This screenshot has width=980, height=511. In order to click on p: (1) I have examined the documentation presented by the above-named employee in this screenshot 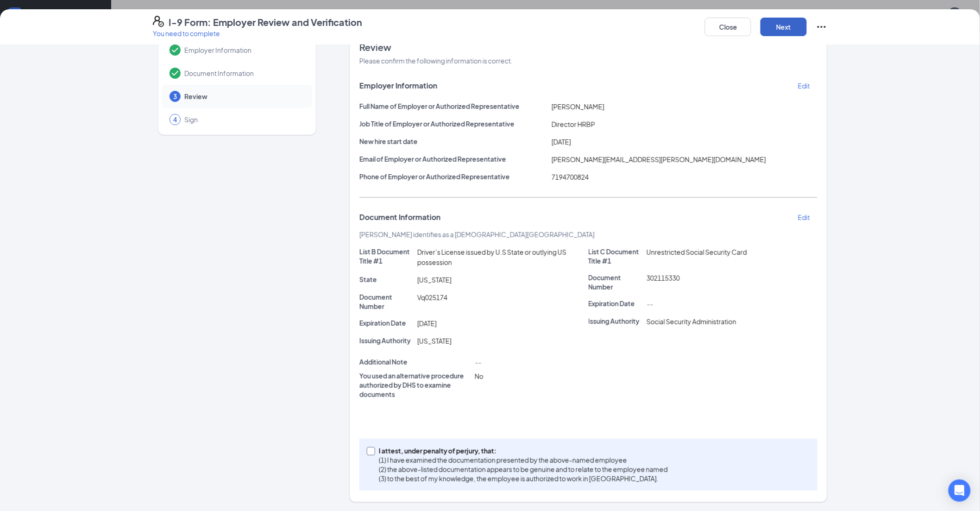, I will do `click(523, 460)`.